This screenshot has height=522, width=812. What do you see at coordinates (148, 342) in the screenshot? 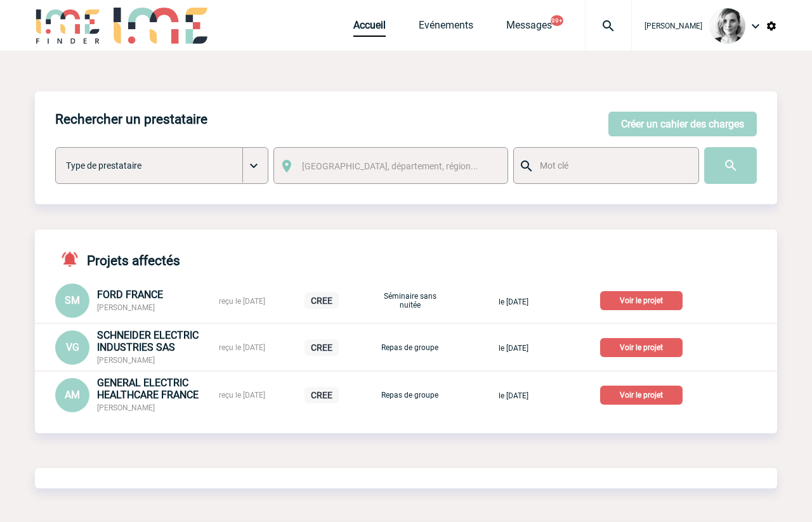
I see `span: SCHNEIDER ELECTRIC INDUSTRIES SAS` at bounding box center [148, 342].